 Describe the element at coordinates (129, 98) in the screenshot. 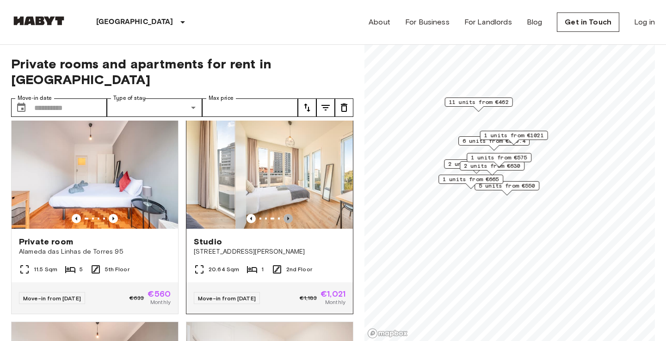

I see `label: Type of stay` at that location.